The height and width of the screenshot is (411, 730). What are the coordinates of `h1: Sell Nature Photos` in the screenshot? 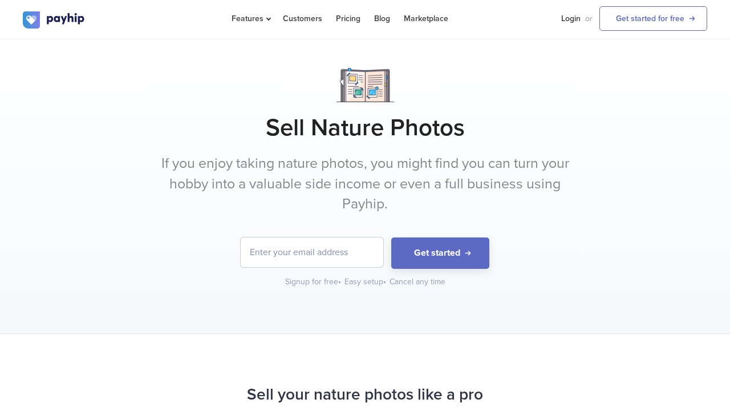 It's located at (365, 128).